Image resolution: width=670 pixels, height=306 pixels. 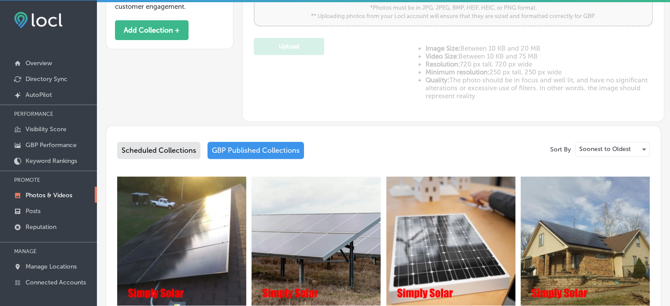 I want to click on p: Posts, so click(x=33, y=211).